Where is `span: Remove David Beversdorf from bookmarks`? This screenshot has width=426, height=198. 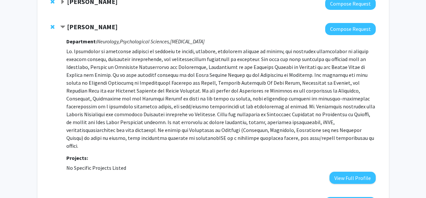
span: Remove David Beversdorf from bookmarks is located at coordinates (53, 27).